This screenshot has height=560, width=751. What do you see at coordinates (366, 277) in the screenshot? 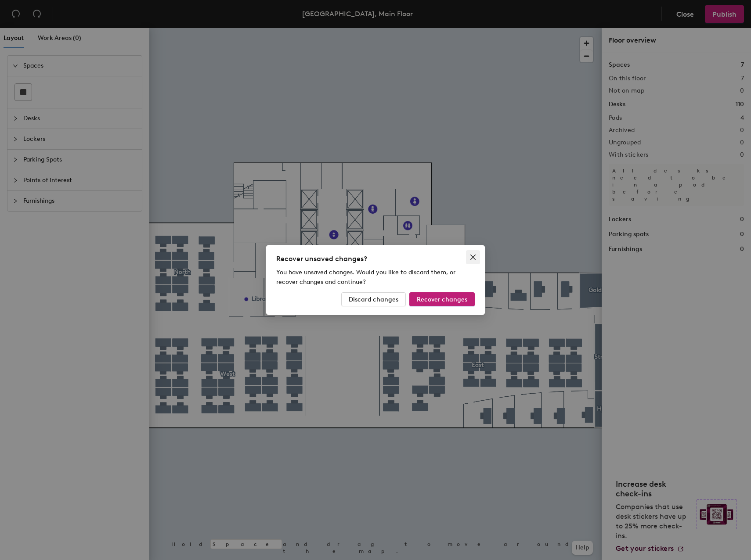
I see `span: You have unsaved changes. Would you like to discard them, or recover changes and continue?` at bounding box center [366, 277].